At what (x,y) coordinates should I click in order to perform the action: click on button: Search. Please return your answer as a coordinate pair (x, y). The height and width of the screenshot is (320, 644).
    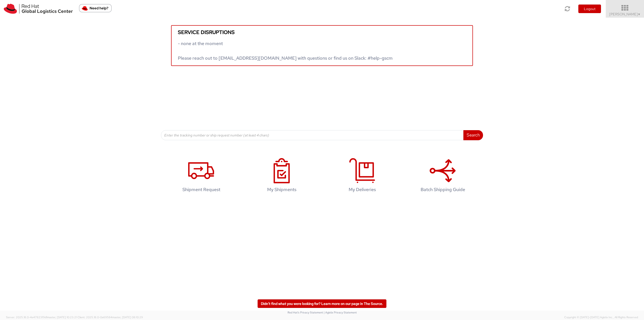
    Looking at the image, I should click on (473, 135).